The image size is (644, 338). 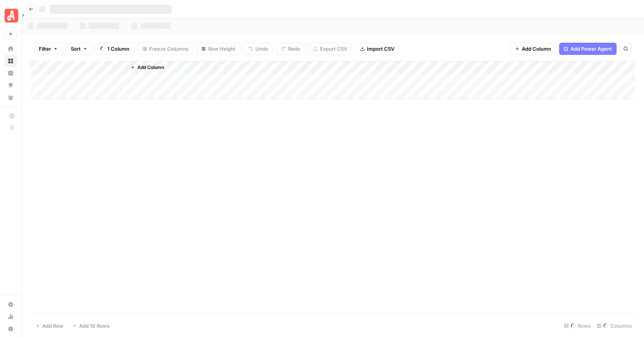 What do you see at coordinates (10, 48) in the screenshot?
I see `a: Home` at bounding box center [10, 48].